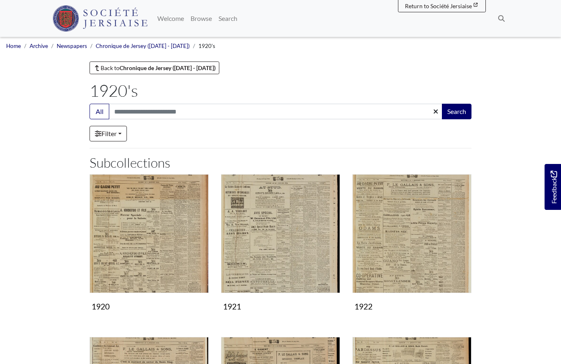 The height and width of the screenshot is (364, 561). Describe the element at coordinates (456, 112) in the screenshot. I see `button: Search` at that location.